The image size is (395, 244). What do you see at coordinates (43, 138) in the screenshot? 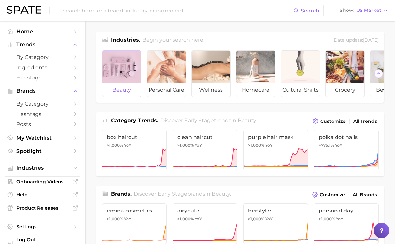
I see `a: My Watchlist` at bounding box center [43, 138].